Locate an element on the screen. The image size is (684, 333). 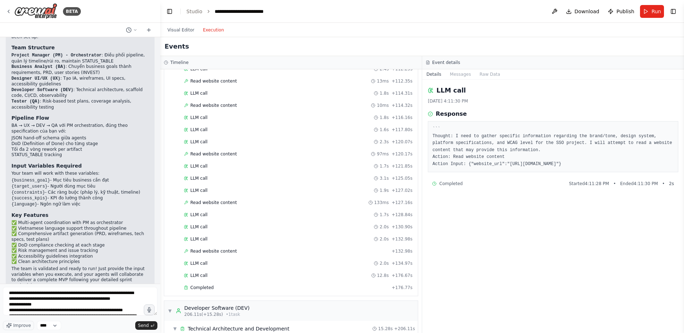
span: 133ms is located at coordinates (381, 203).